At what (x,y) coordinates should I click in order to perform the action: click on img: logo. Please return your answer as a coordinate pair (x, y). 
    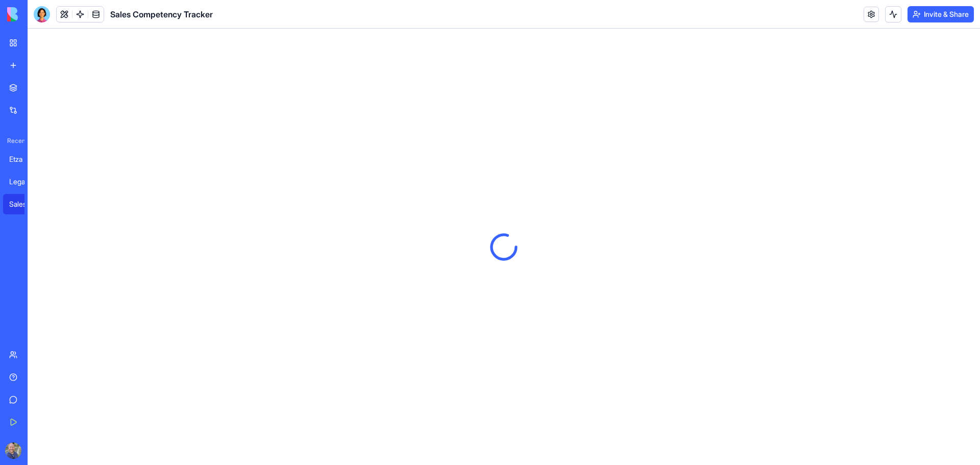
    Looking at the image, I should click on (39, 15).